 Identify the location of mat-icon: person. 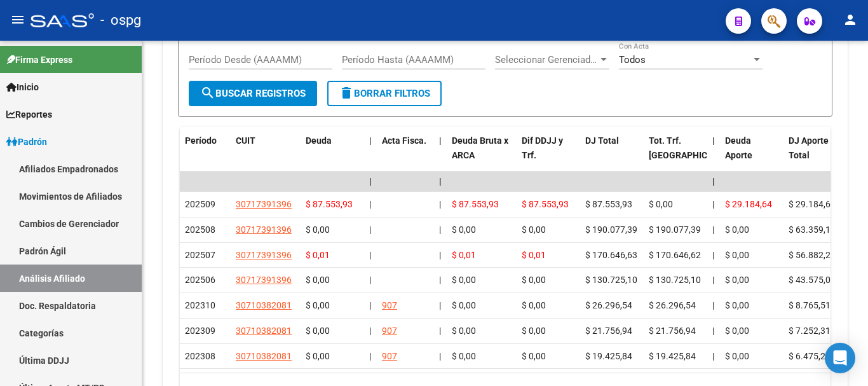
(850, 20).